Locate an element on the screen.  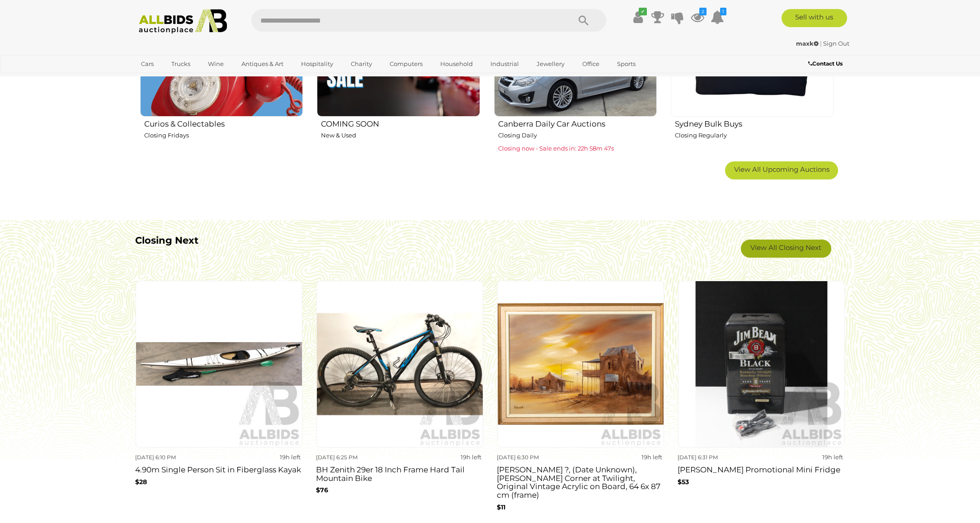
h2: COMING SOON is located at coordinates (400, 123).